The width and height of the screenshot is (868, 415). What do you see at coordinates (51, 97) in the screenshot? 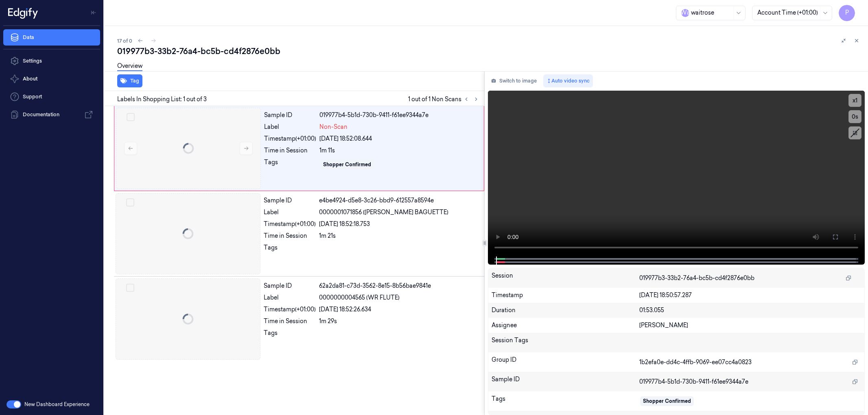
I see `a: Support` at bounding box center [51, 97].